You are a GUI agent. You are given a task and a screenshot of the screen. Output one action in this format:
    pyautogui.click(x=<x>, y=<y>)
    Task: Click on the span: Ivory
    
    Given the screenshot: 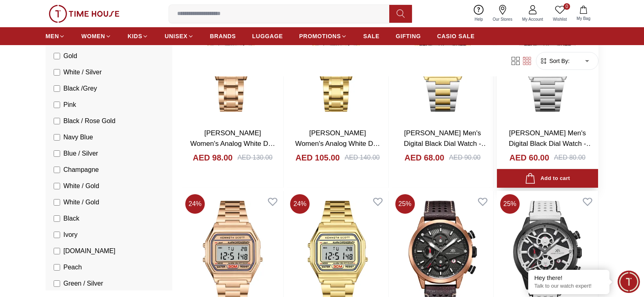 What is the action you would take?
    pyautogui.click(x=70, y=235)
    